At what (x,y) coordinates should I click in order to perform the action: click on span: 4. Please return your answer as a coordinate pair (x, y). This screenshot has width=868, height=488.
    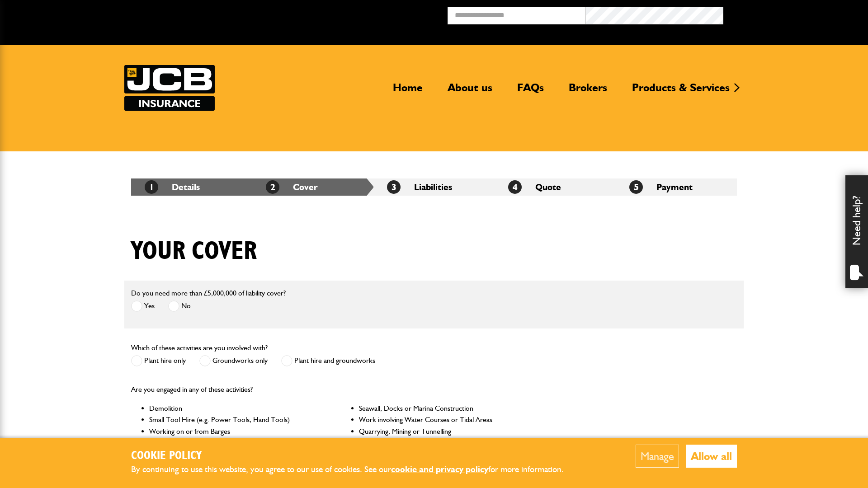
    Looking at the image, I should click on (515, 187).